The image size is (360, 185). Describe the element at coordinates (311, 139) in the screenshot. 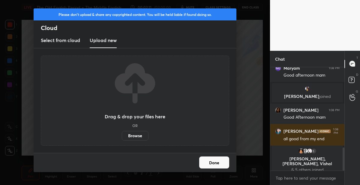

I see `div: all good from my end` at that location.